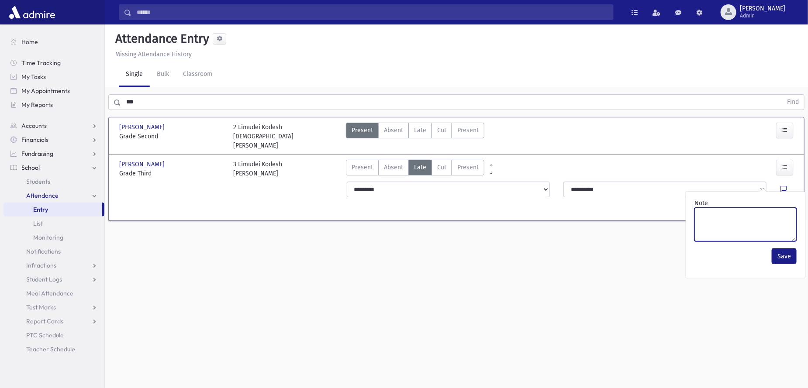 The height and width of the screenshot is (388, 808). Describe the element at coordinates (784, 256) in the screenshot. I see `button: Save` at that location.